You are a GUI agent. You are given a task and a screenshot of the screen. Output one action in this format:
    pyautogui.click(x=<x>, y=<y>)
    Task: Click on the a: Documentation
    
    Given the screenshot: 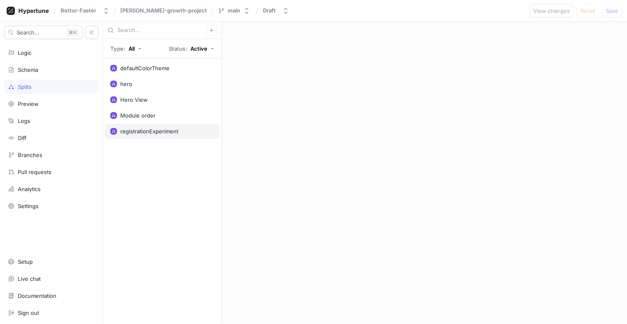 What is the action you would take?
    pyautogui.click(x=51, y=295)
    